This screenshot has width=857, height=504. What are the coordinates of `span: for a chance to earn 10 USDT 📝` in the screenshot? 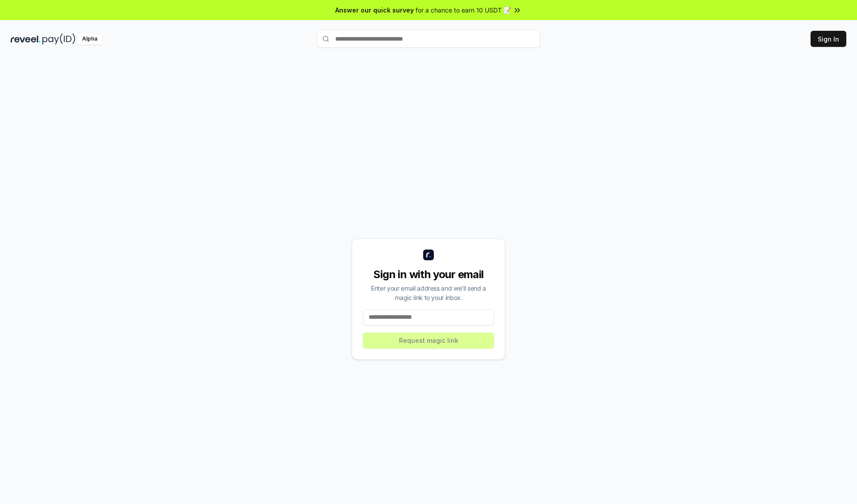 It's located at (463, 10).